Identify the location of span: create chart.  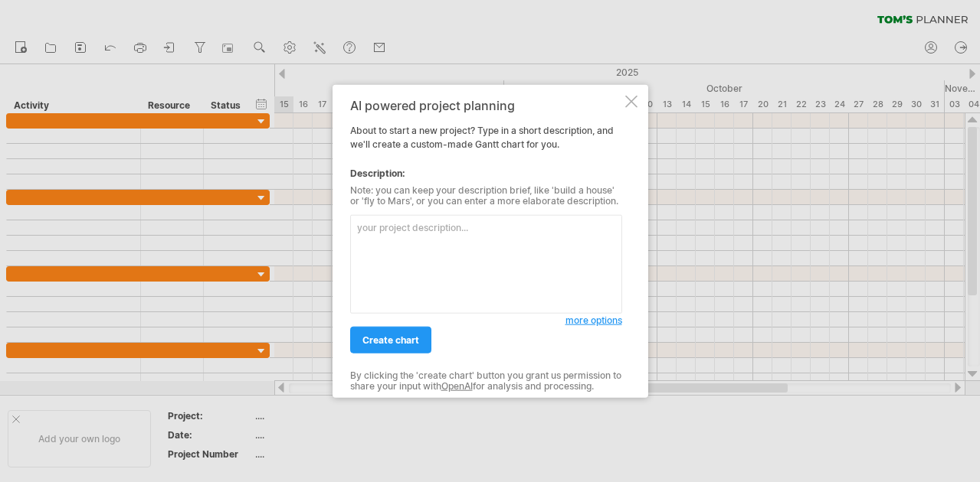
(391, 340).